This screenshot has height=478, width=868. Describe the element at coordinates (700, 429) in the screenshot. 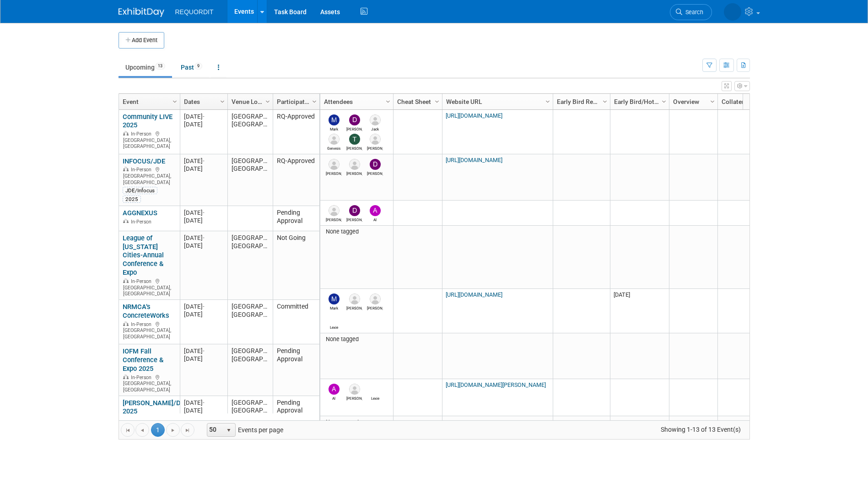

I see `span: Showing 1-13 of 13 Event(s)` at that location.